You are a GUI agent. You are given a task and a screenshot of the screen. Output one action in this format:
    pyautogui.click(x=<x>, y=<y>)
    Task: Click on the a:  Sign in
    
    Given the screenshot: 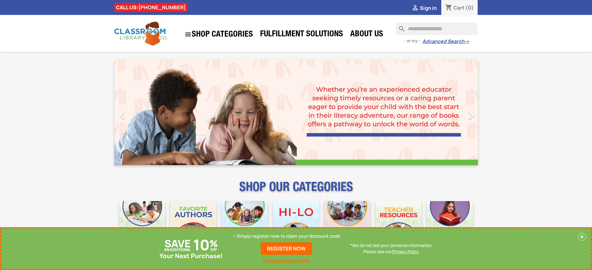 What is the action you would take?
    pyautogui.click(x=424, y=8)
    